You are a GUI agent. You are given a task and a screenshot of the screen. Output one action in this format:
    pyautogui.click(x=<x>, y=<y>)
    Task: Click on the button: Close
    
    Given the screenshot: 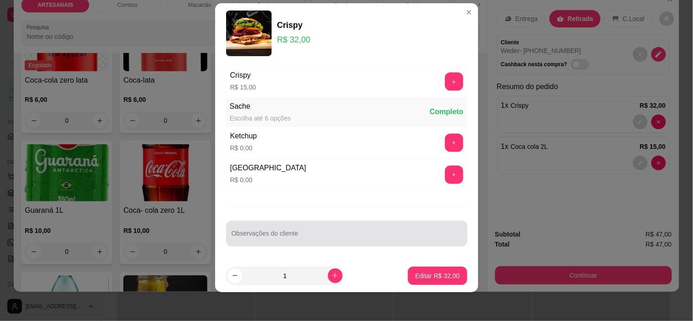 What is the action you would take?
    pyautogui.click(x=469, y=12)
    